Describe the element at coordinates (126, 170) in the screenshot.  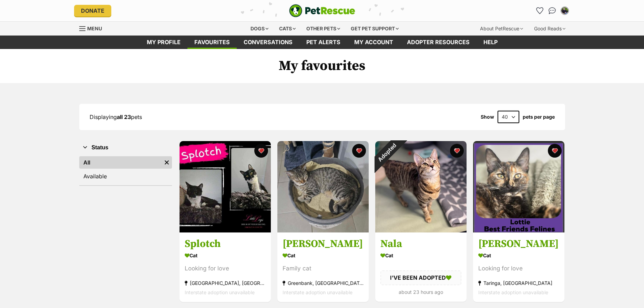
I see `div: Status` at that location.